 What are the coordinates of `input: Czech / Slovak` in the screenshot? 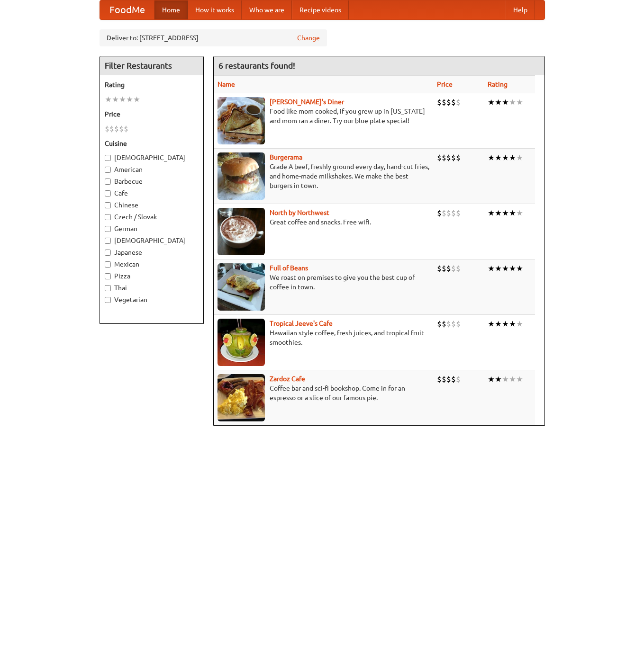 It's located at (108, 217).